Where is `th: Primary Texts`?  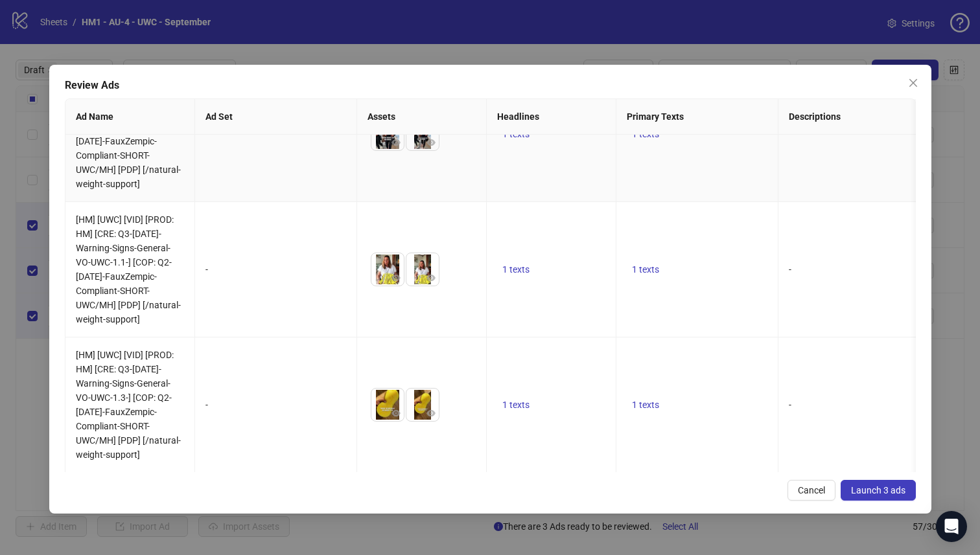
th: Primary Texts is located at coordinates (697, 116).